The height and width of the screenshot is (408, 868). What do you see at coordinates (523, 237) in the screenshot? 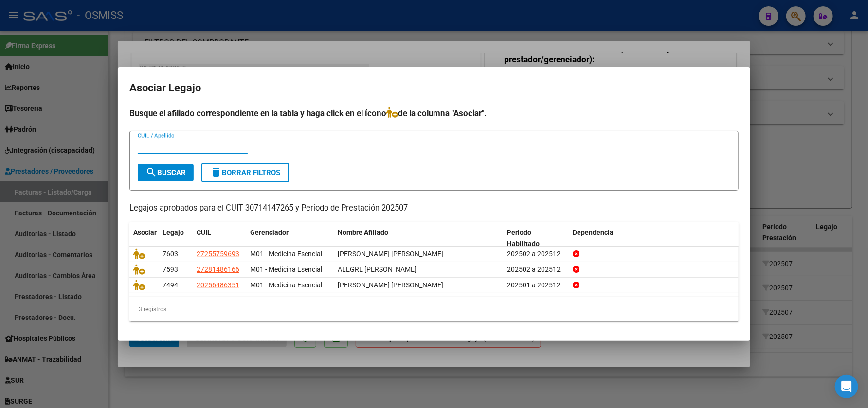
I see `span: Periodo Habilitado` at bounding box center [523, 237].